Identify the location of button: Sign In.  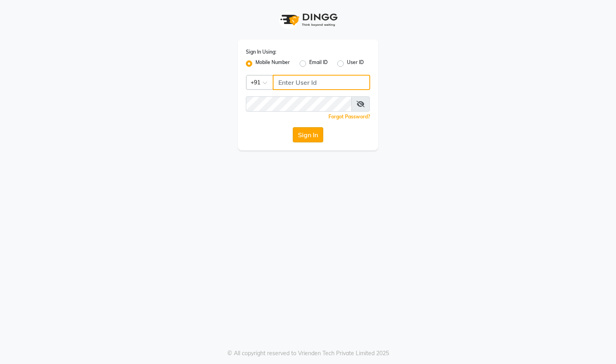
(308, 135).